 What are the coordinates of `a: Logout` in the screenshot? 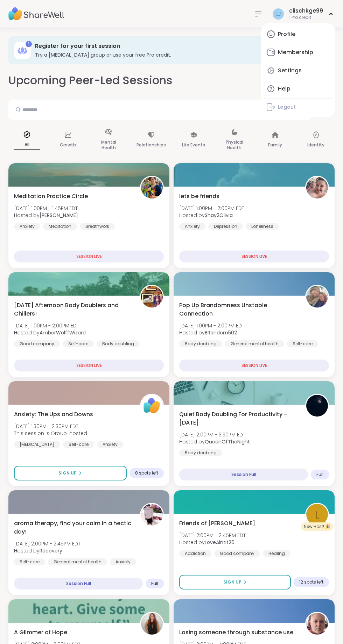 It's located at (298, 107).